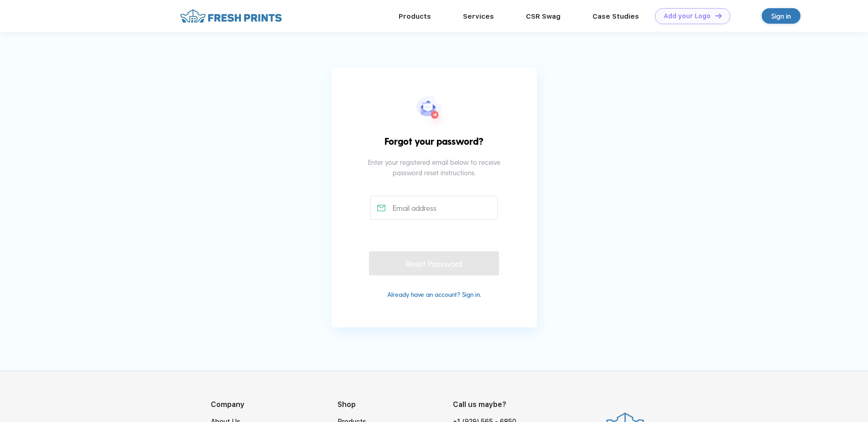 Image resolution: width=868 pixels, height=422 pixels. What do you see at coordinates (434, 295) in the screenshot?
I see `a: Already have an account? Sign in.` at bounding box center [434, 295].